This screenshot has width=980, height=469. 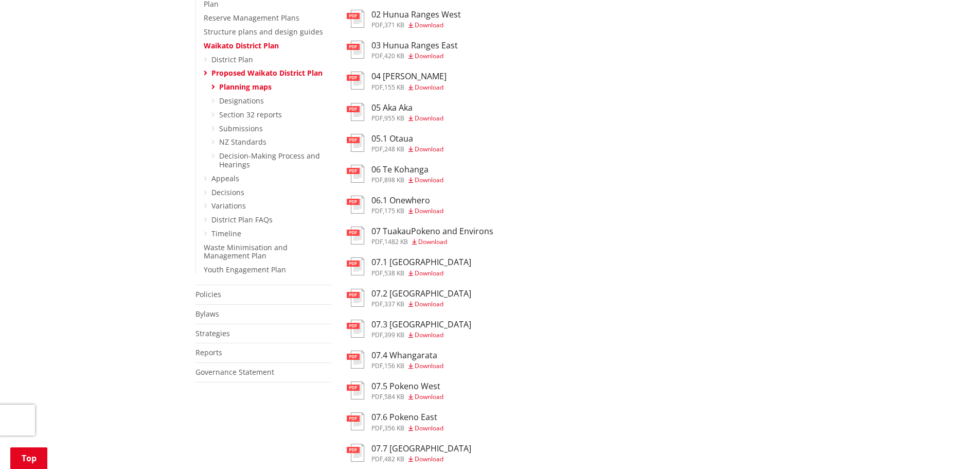 What do you see at coordinates (395, 391) in the screenshot?
I see `a: 07.5 Pokeno West pdf,584 KB Download` at bounding box center [395, 391].